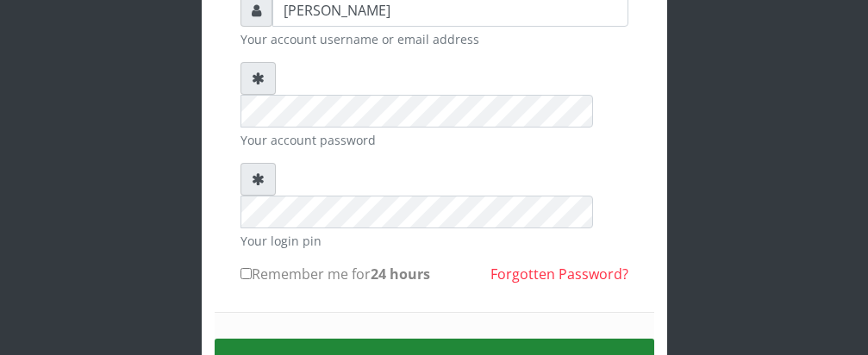  What do you see at coordinates (435, 240) in the screenshot?
I see `small: Your login pin` at bounding box center [435, 240].